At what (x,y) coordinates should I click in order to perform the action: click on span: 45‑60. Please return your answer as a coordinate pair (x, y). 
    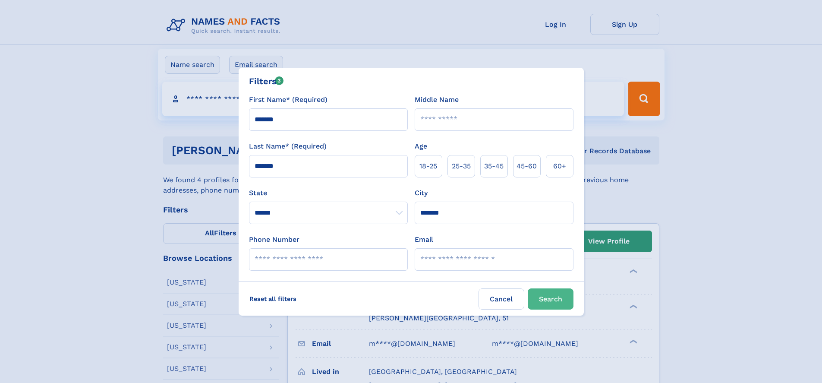
    Looking at the image, I should click on (526, 166).